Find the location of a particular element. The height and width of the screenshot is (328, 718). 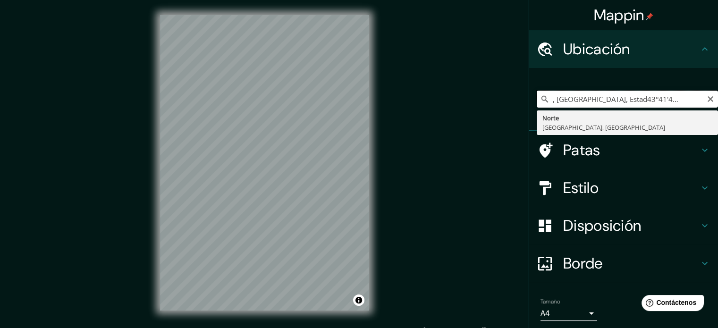

font: Disposición is located at coordinates (602, 226).